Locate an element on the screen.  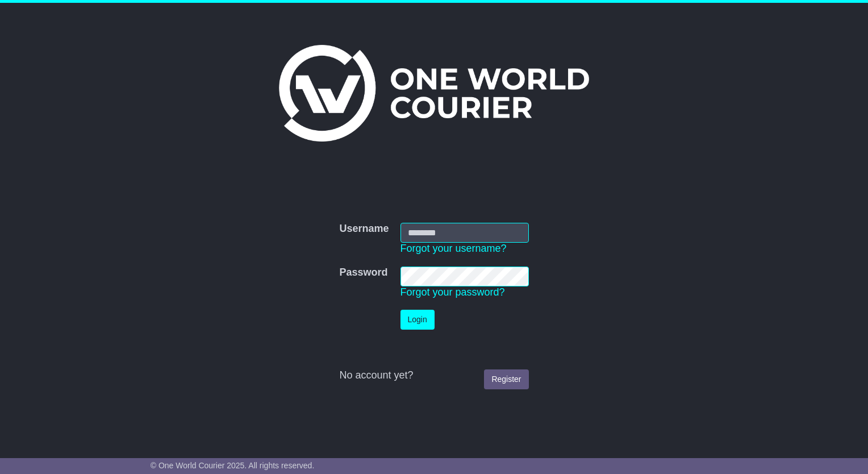
button: Login is located at coordinates (418, 319).